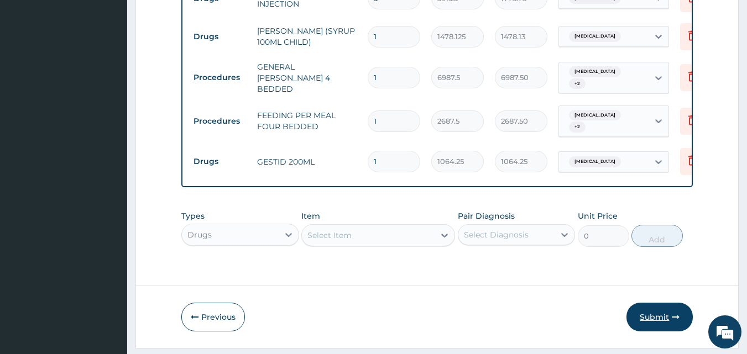 The width and height of the screenshot is (747, 354). I want to click on div: Select Diagnosis, so click(496, 235).